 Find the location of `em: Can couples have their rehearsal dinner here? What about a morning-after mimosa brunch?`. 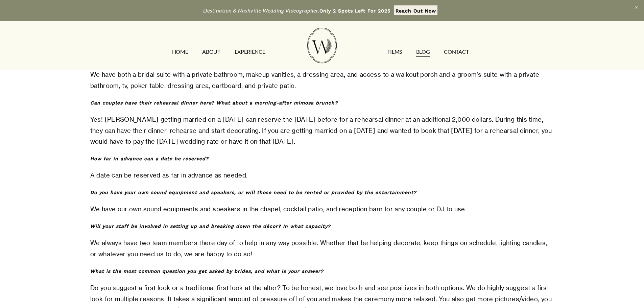

em: Can couples have their rehearsal dinner here? What about a morning-after mimosa brunch? is located at coordinates (214, 103).